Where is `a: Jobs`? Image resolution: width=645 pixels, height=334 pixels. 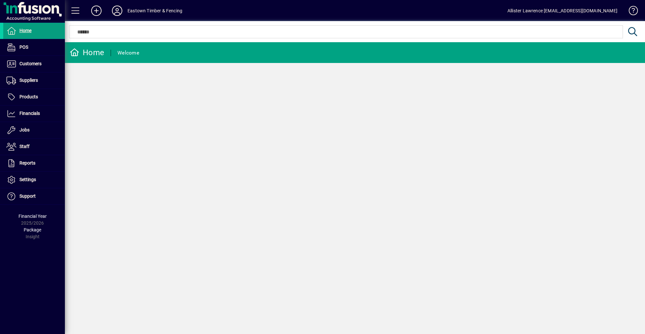 a: Jobs is located at coordinates (34, 130).